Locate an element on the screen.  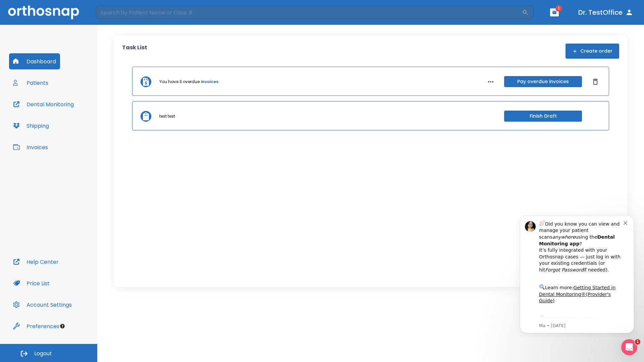
a: Price List is located at coordinates (31, 283).